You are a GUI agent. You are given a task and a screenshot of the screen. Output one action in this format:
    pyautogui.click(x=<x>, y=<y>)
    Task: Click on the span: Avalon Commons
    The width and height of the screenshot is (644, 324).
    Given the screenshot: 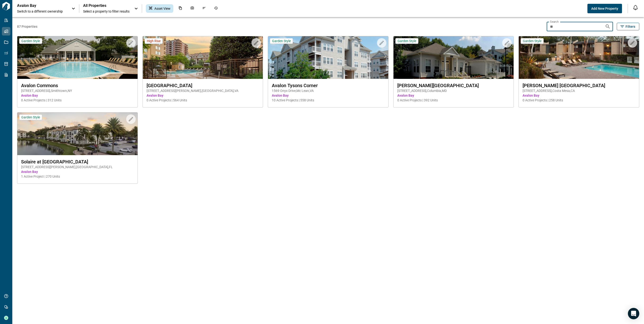 What is the action you would take?
    pyautogui.click(x=77, y=86)
    